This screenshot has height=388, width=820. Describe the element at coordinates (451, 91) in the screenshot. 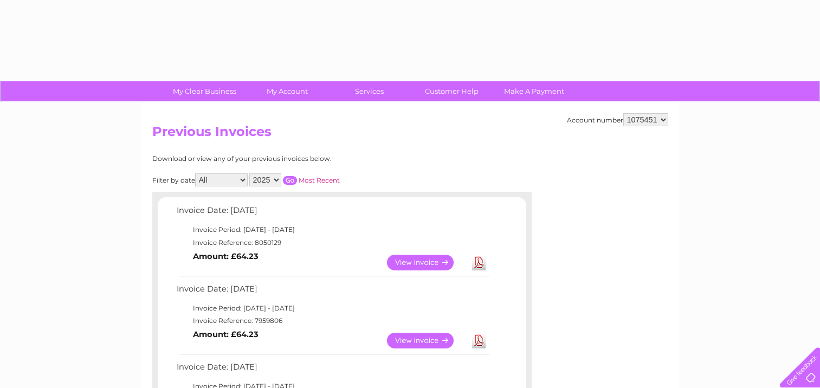

I see `a: Customer Help` at that location.